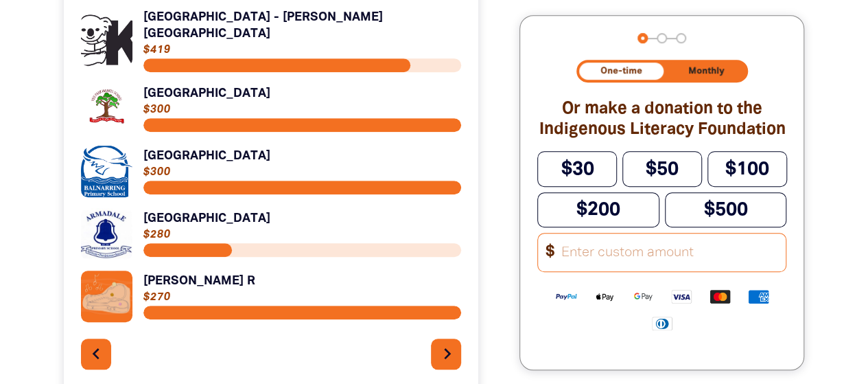  I want to click on button: $50, so click(662, 169).